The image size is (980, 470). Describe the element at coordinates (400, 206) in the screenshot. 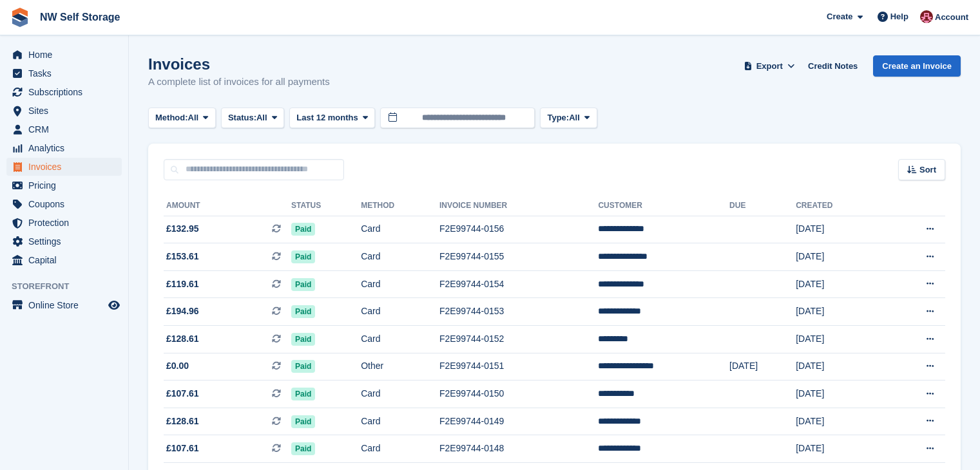

I see `th: Method` at that location.